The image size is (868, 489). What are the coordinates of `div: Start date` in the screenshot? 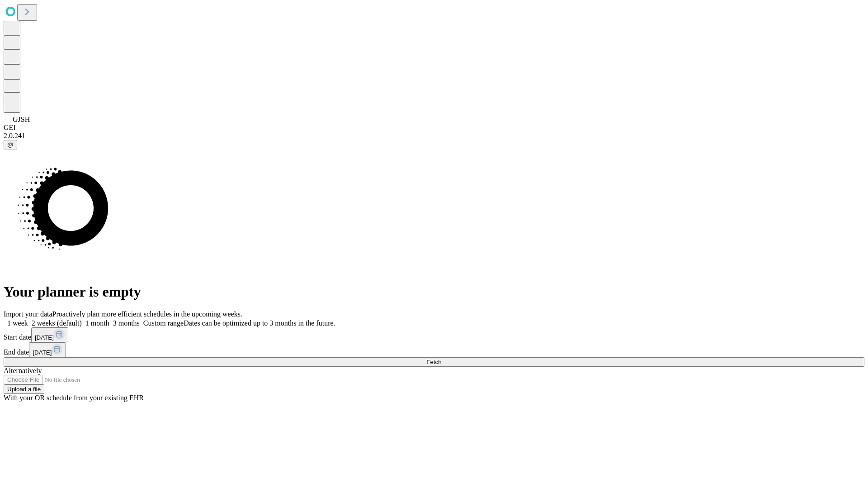 It's located at (434, 335).